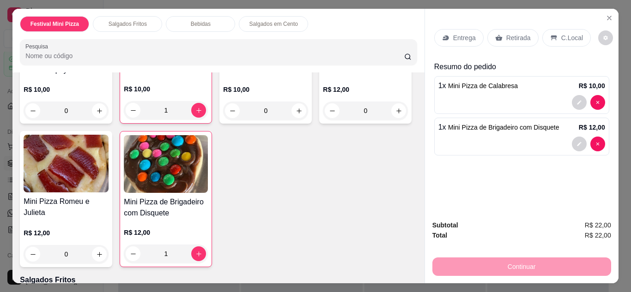 This screenshot has width=631, height=292. What do you see at coordinates (166, 208) in the screenshot?
I see `h4: Mini Pizza de Brigadeiro com Disquete` at bounding box center [166, 208].